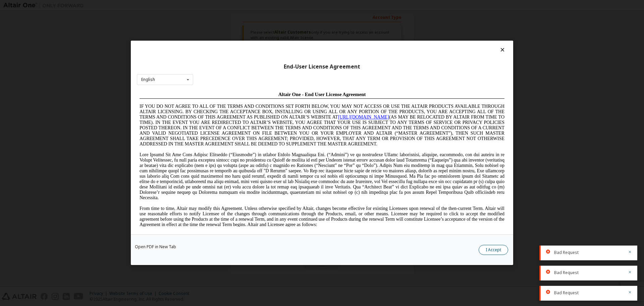 The image size is (644, 306). Describe the element at coordinates (155, 247) in the screenshot. I see `a: Open PDF in New Tab` at that location.